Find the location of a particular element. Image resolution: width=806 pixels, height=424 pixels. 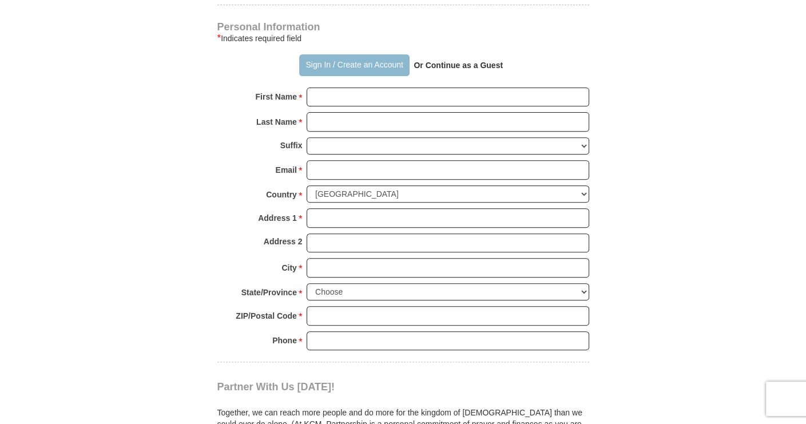

strong: Country is located at coordinates (281, 194).